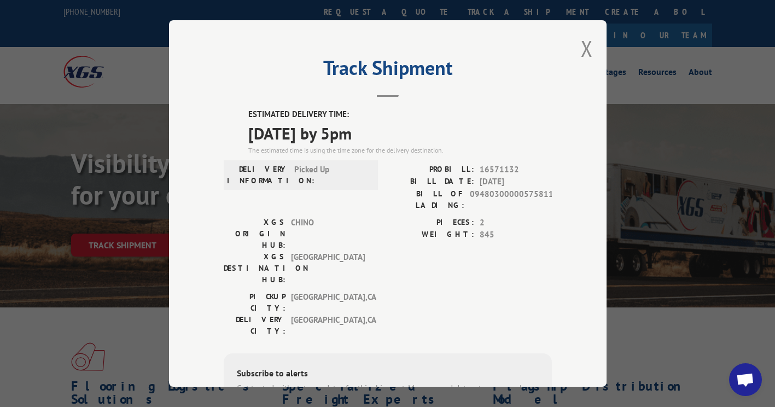 The image size is (775, 407). I want to click on div: Get texted with status updates for this shipment. Message and data rates may apply. Message frequ..., so click(388, 394).